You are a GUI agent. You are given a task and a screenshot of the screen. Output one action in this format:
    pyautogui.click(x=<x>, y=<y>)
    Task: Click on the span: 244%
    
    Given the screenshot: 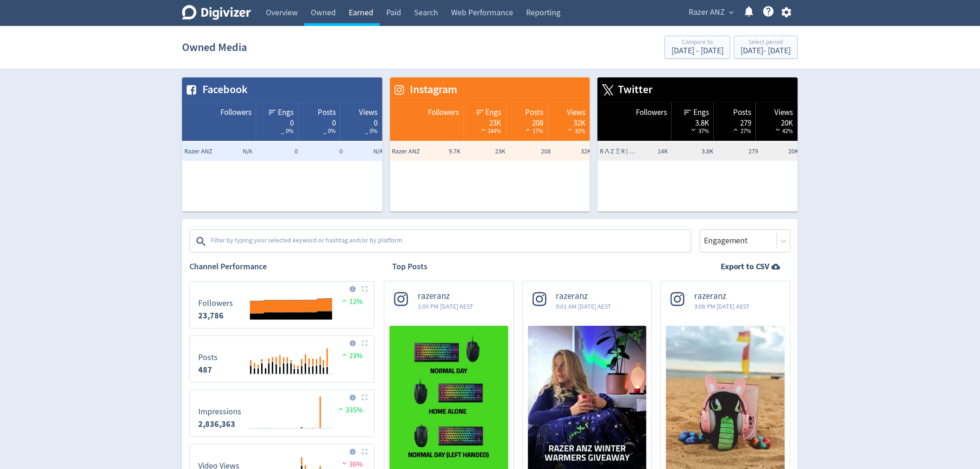 What is the action you would take?
    pyautogui.click(x=490, y=131)
    